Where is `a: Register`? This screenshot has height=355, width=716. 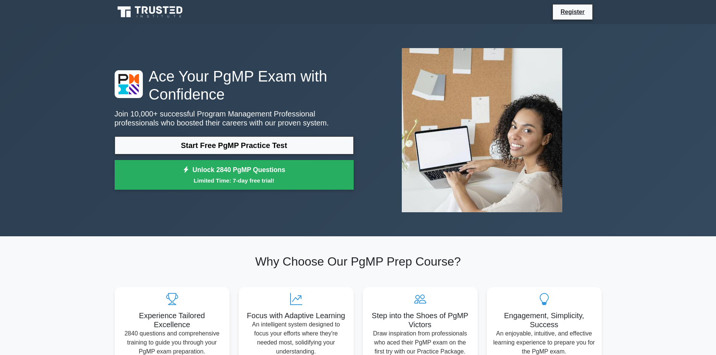 a: Register is located at coordinates (572, 12).